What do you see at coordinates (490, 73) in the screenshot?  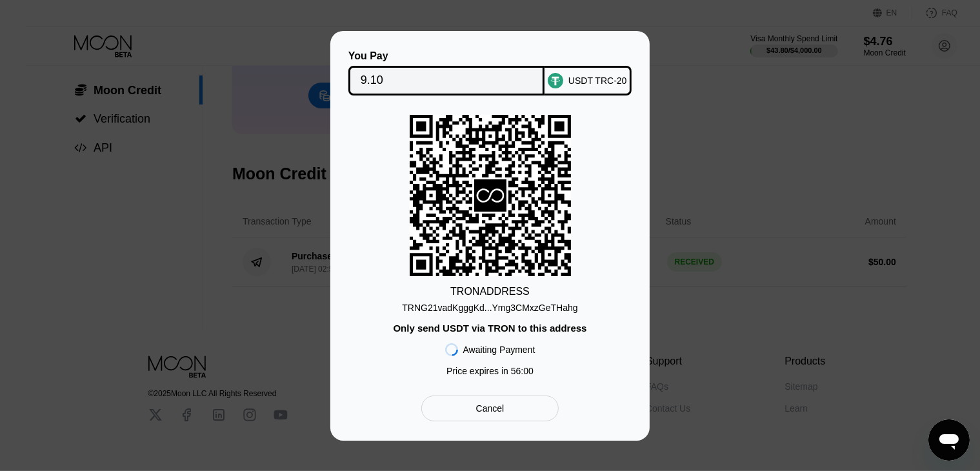 I see `div: You PayUSDT TRC-20` at bounding box center [490, 73].